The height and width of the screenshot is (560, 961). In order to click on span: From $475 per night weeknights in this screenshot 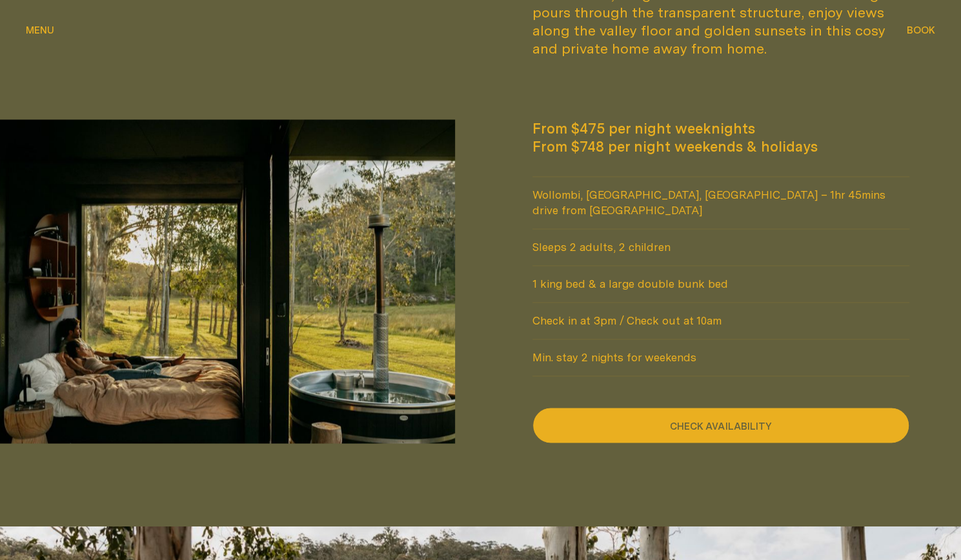, I will do `click(721, 128)`.